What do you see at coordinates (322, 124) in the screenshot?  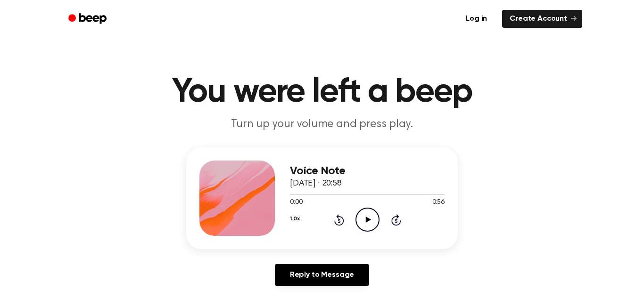 I see `p: Turn up your volume and press play.` at bounding box center [322, 124].